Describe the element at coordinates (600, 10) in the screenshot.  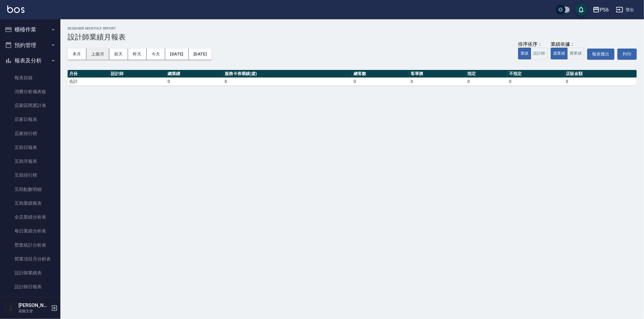
I see `button: PS6` at that location.